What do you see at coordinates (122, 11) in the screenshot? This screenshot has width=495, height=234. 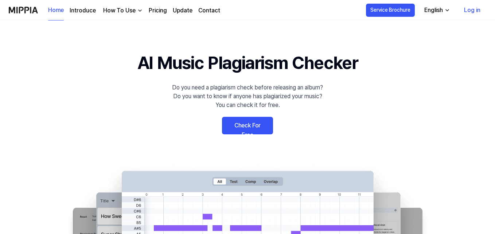 I see `button: How To Use` at bounding box center [122, 11].